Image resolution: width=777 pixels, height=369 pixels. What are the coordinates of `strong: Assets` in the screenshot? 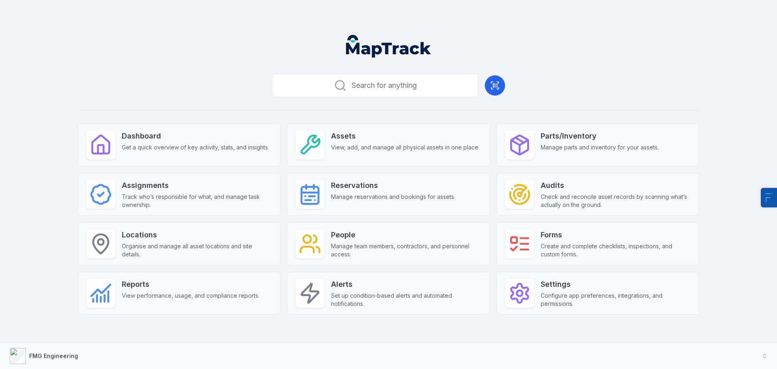 It's located at (405, 136).